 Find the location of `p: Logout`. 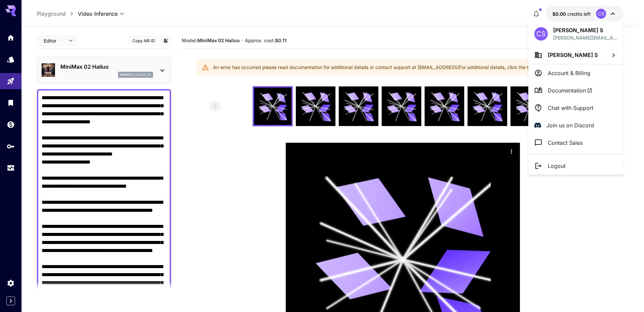

p: Logout is located at coordinates (557, 166).